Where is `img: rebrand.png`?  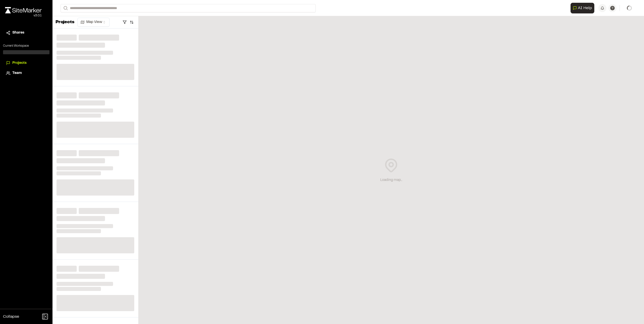 img: rebrand.png is located at coordinates (23, 10).